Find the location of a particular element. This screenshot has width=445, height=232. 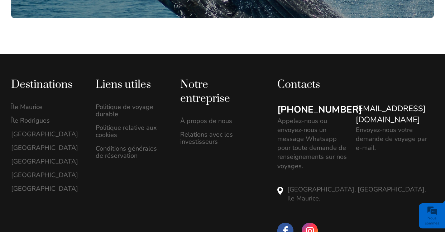

a: Relations avec les investisseurs is located at coordinates (215, 138).